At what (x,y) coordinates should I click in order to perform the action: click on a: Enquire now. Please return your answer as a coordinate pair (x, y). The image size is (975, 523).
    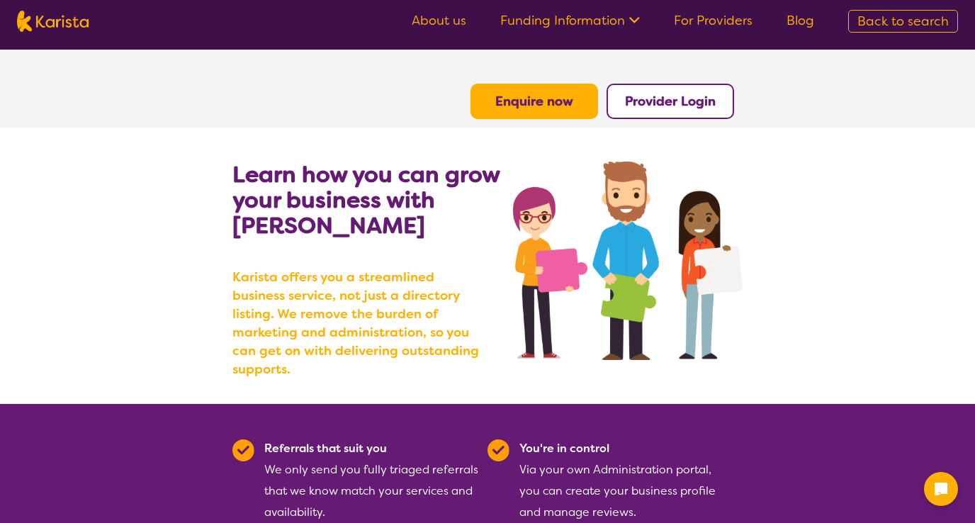
    Looking at the image, I should click on (534, 101).